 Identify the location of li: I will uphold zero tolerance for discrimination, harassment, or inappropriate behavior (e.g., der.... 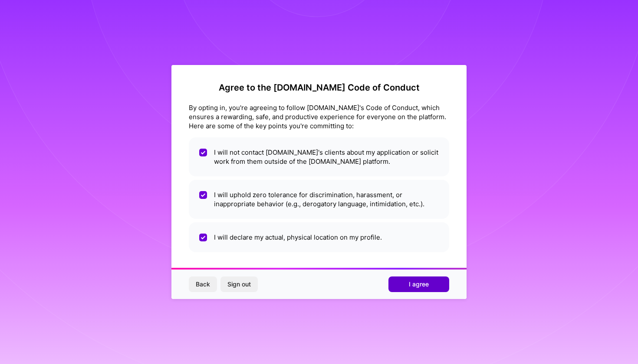
(319, 199).